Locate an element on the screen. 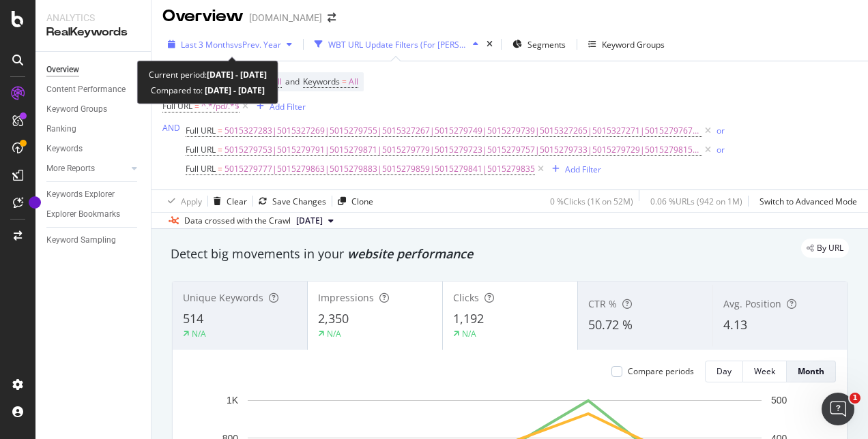 The width and height of the screenshot is (868, 439). div: arrow-right-arrow-left is located at coordinates (331, 18).